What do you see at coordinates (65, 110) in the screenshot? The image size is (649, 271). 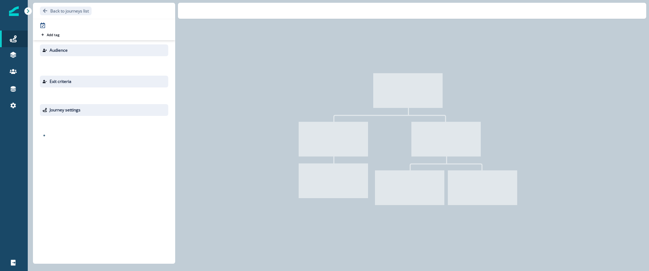 I see `p: Journey settings` at bounding box center [65, 110].